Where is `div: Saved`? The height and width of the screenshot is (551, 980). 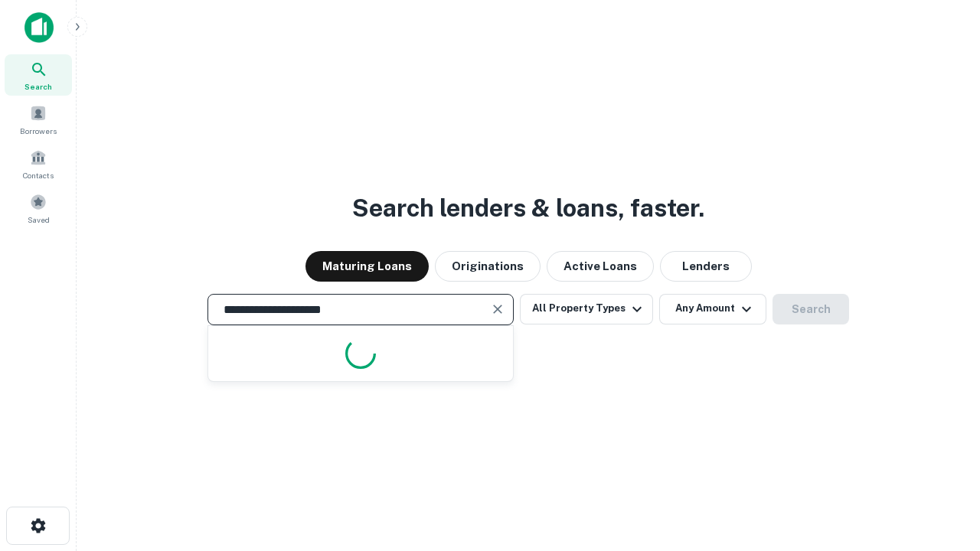
div: Saved is located at coordinates (39, 208).